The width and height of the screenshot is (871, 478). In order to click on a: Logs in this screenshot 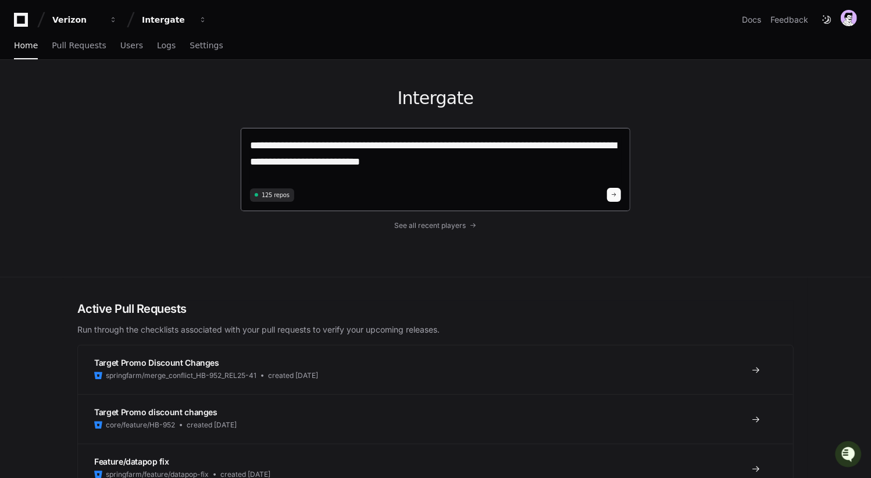, I will do `click(166, 46)`.